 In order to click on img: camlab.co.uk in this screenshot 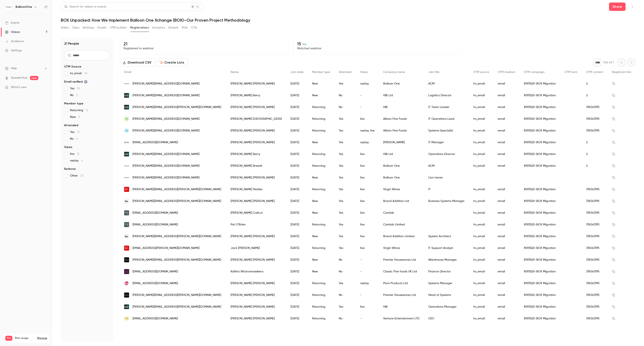, I will do `click(126, 225)`.